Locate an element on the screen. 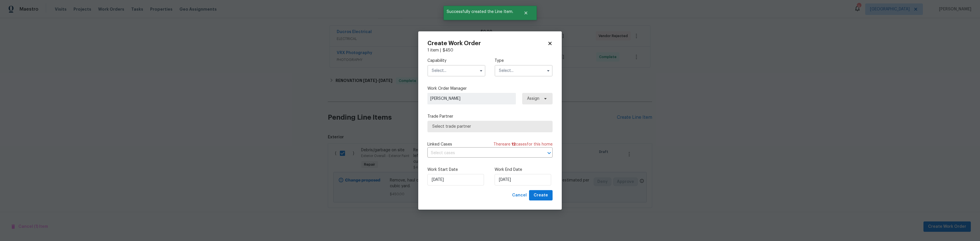  button: Cancel is located at coordinates (519, 195).